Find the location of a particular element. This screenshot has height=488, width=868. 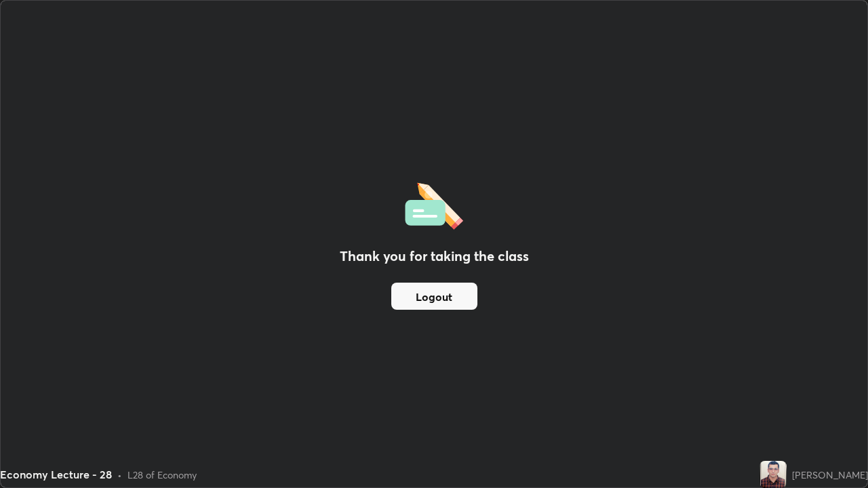

img: 441b7260e14345f6886495bf2de59c8b.jpg is located at coordinates (773, 474).